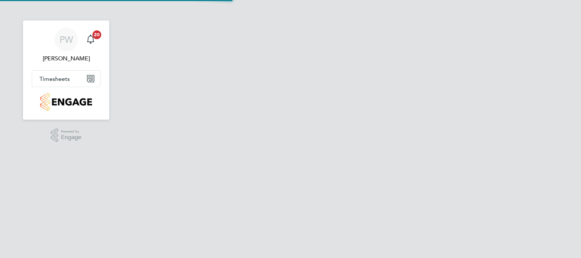  I want to click on a: 20, so click(91, 39).